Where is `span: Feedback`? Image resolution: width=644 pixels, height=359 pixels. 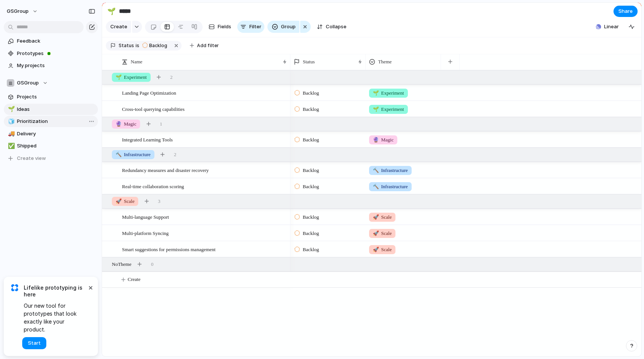 span: Feedback is located at coordinates (56, 41).